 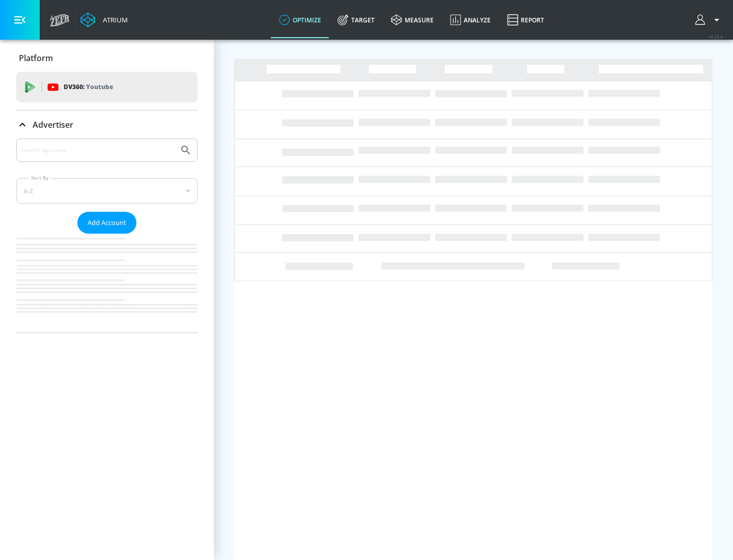 I want to click on span: Add Account, so click(x=107, y=222).